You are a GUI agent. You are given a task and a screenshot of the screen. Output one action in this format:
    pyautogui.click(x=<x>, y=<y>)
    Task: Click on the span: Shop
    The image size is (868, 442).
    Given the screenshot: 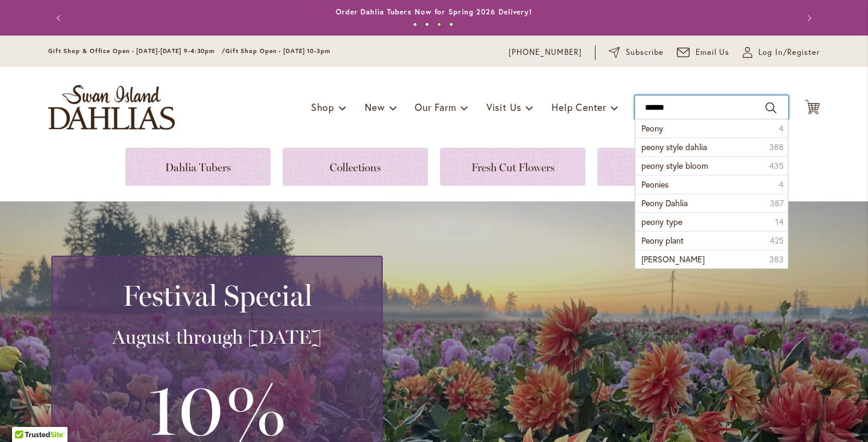 What is the action you would take?
    pyautogui.click(x=323, y=107)
    